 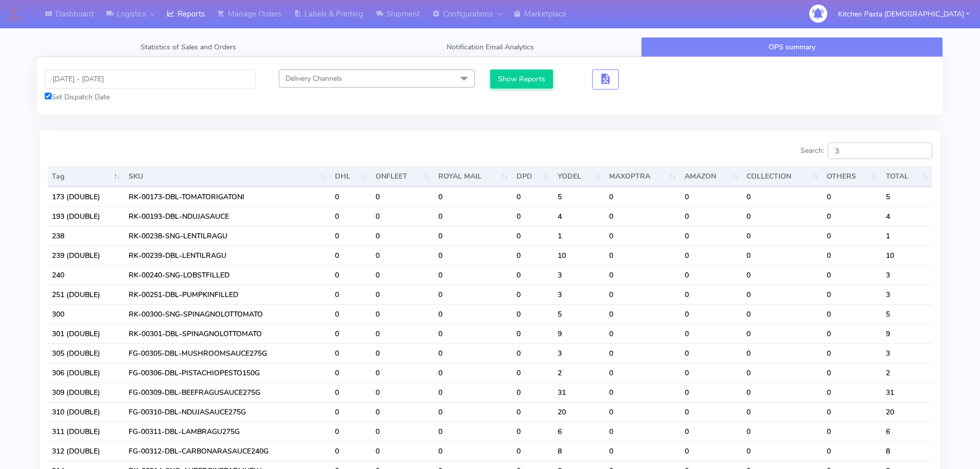 What do you see at coordinates (712, 177) in the screenshot?
I see `th: AMAZON : activate to sort column ascending` at bounding box center [712, 177].